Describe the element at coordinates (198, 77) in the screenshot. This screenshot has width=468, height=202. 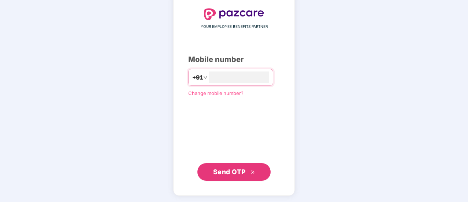
I see `span: +91` at that location.